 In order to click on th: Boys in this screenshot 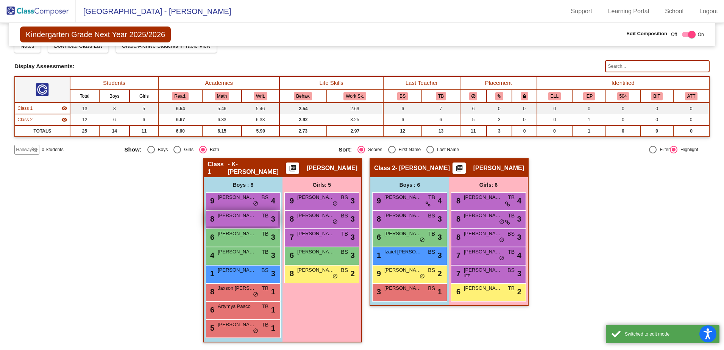, I will do `click(114, 96)`.